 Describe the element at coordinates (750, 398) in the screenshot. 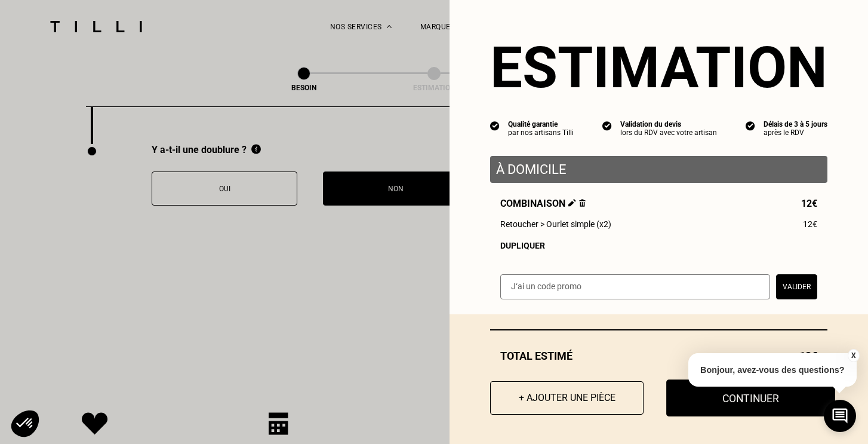

I see `button: Continuer` at that location.